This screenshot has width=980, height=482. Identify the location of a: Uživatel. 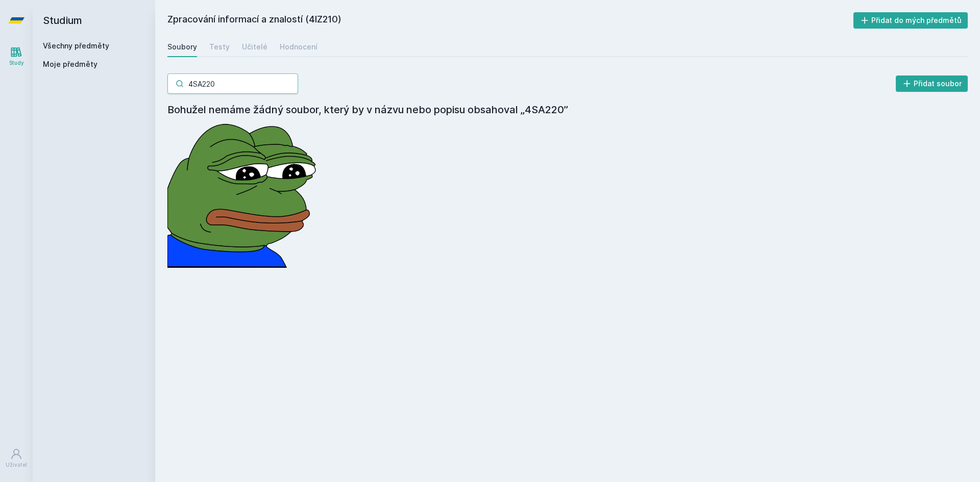
(16, 458).